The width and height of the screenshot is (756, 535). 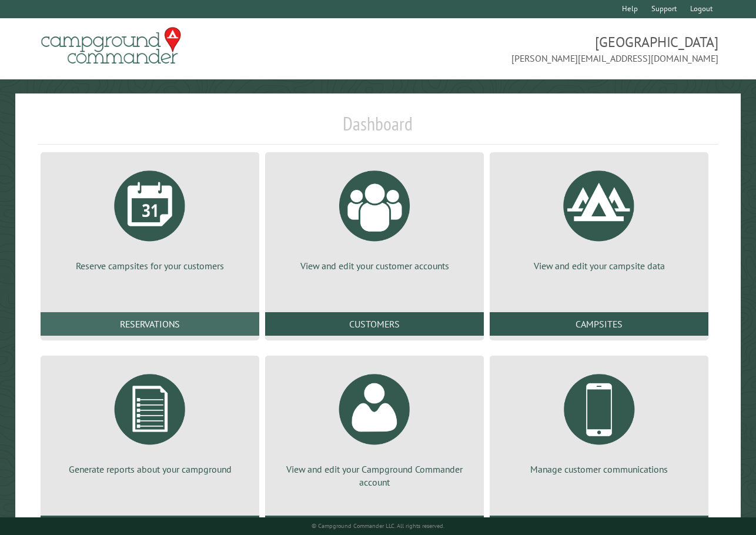 What do you see at coordinates (375, 266) in the screenshot?
I see `p: View and edit your customer accounts` at bounding box center [375, 266].